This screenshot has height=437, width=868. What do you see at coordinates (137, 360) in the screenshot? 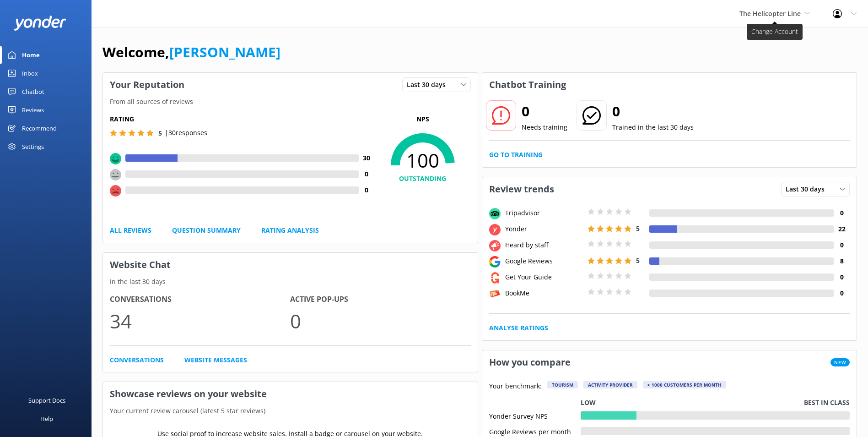
I see `a: Conversations` at bounding box center [137, 360].